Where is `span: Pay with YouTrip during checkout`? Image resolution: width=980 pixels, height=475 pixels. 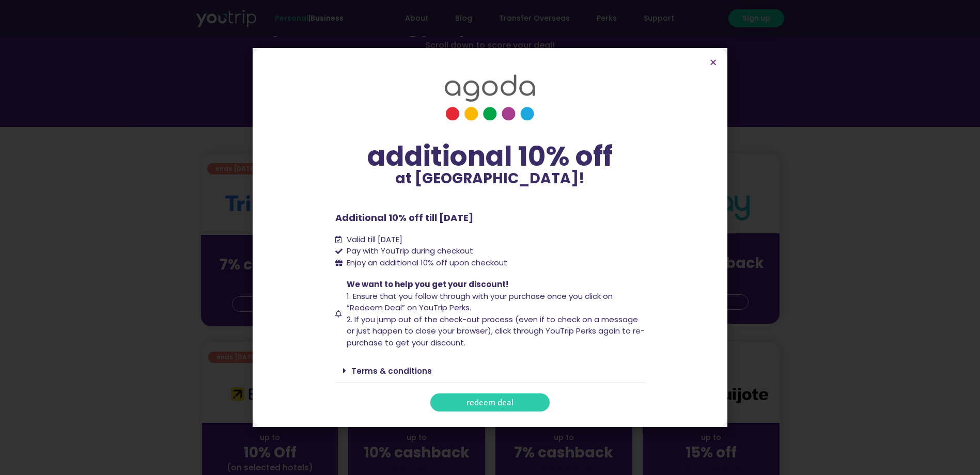 span: Pay with YouTrip during checkout is located at coordinates (409, 251).